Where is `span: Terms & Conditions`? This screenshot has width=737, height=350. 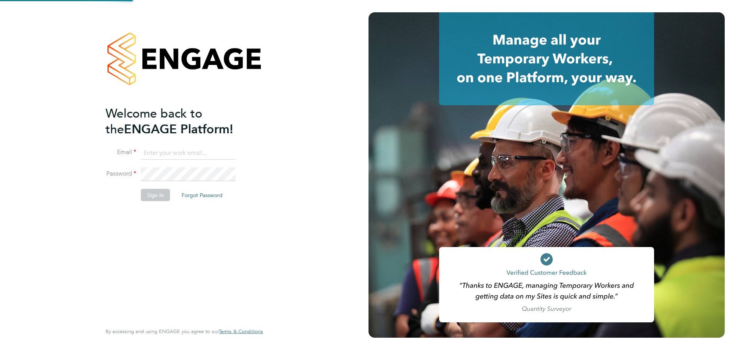 span: Terms & Conditions is located at coordinates (241, 331).